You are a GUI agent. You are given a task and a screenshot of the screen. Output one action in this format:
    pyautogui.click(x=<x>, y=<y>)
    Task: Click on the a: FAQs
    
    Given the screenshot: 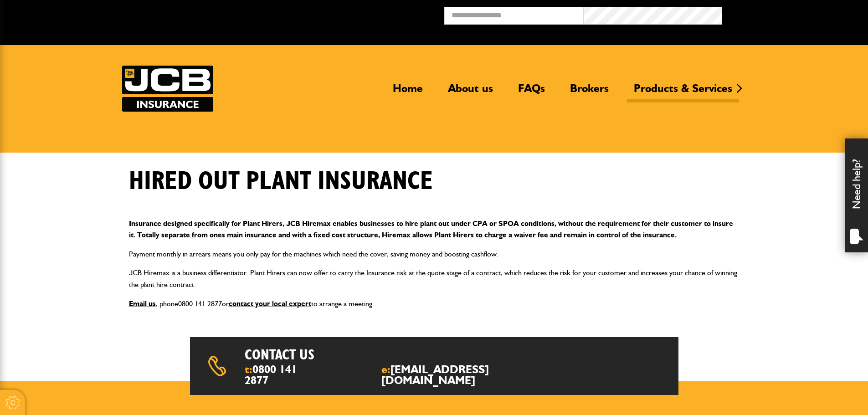 What is the action you would take?
    pyautogui.click(x=531, y=92)
    